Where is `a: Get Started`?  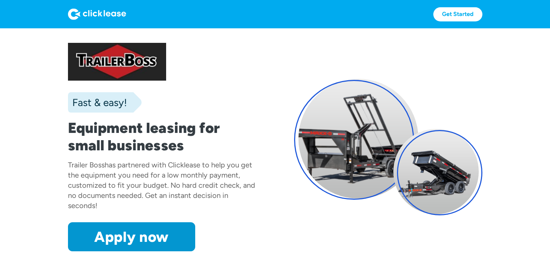
a: Get Started is located at coordinates (458, 14).